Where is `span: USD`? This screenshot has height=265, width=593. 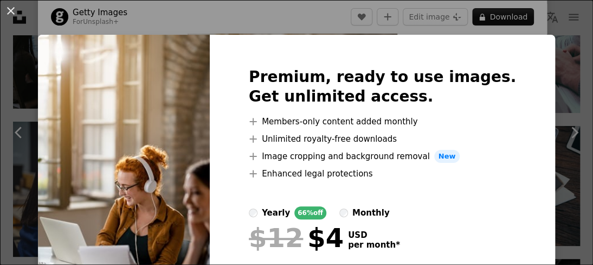
span: USD is located at coordinates (374, 235).